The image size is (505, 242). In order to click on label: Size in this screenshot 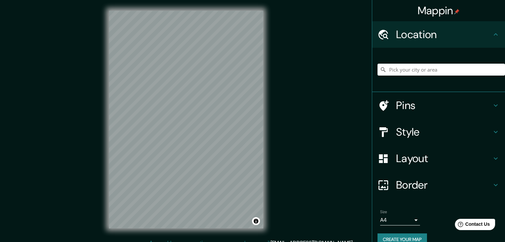, I will do `click(384, 212)`.